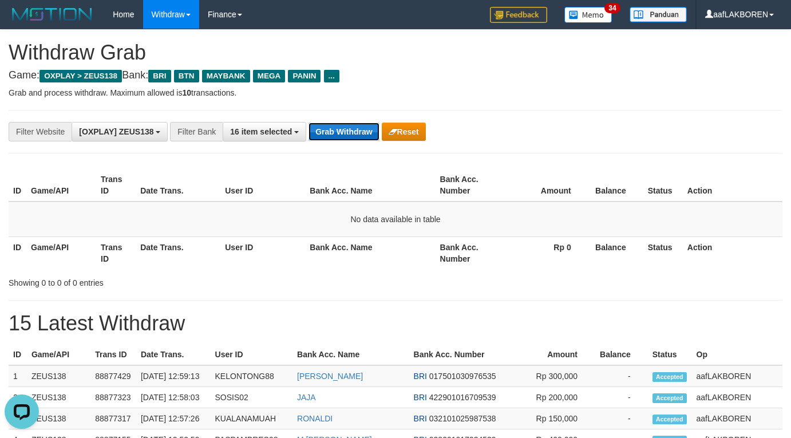 Image resolution: width=791 pixels, height=438 pixels. What do you see at coordinates (396, 53) in the screenshot?
I see `h1: Withdraw Grab` at bounding box center [396, 53].